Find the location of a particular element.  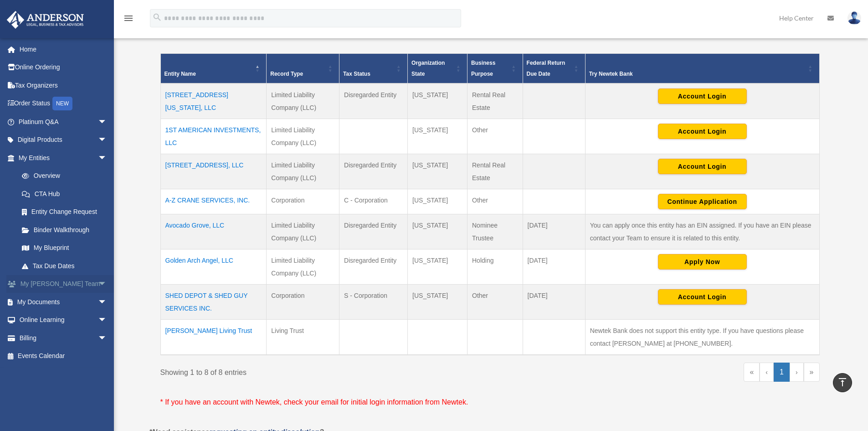

th: Entity Name: Activate to invert sorting is located at coordinates (213, 69).